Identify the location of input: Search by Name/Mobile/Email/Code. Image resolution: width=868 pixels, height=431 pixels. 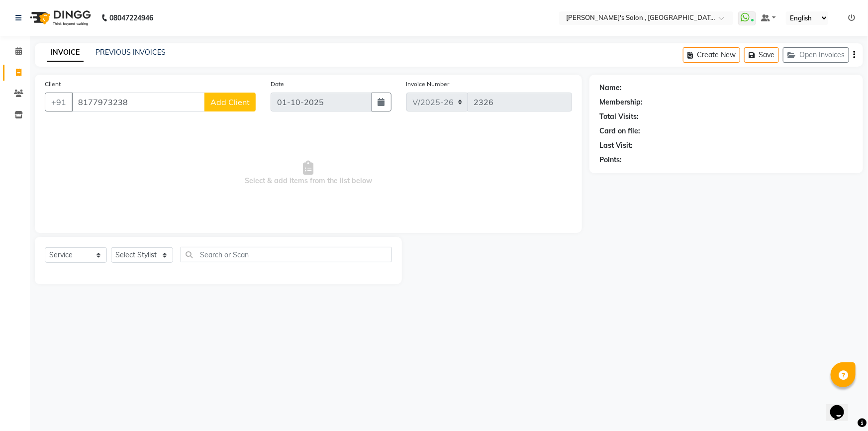
(138, 102).